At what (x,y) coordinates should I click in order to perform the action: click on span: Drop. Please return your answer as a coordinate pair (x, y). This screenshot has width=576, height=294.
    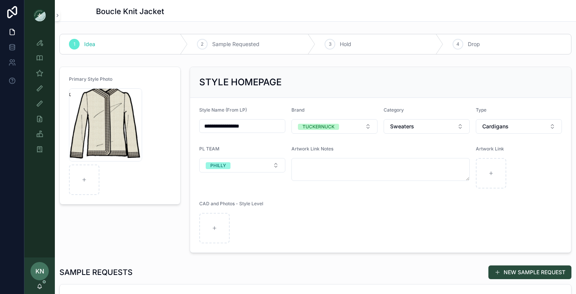
    Looking at the image, I should click on (474, 44).